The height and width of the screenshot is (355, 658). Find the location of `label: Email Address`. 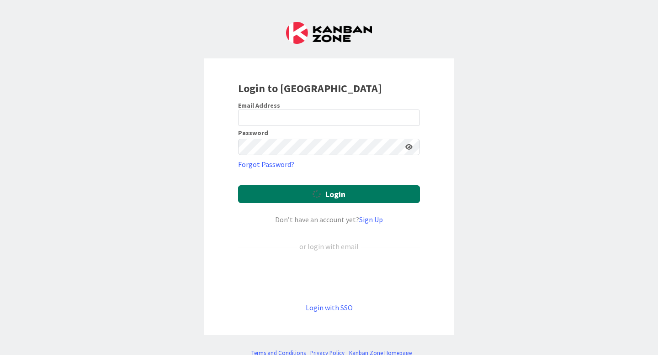

label: Email Address is located at coordinates (259, 106).